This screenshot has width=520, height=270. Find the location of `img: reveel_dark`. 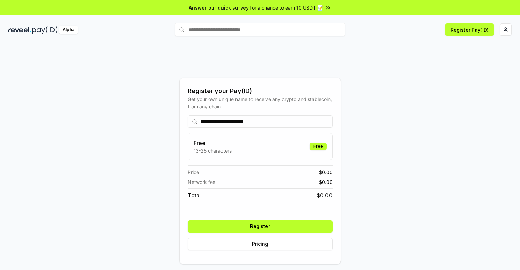

img: reveel_dark is located at coordinates (19, 30).